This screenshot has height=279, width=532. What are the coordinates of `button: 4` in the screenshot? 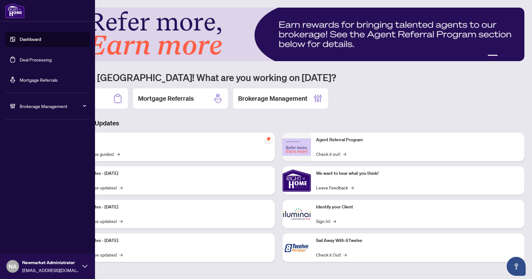 It's located at (512, 56).